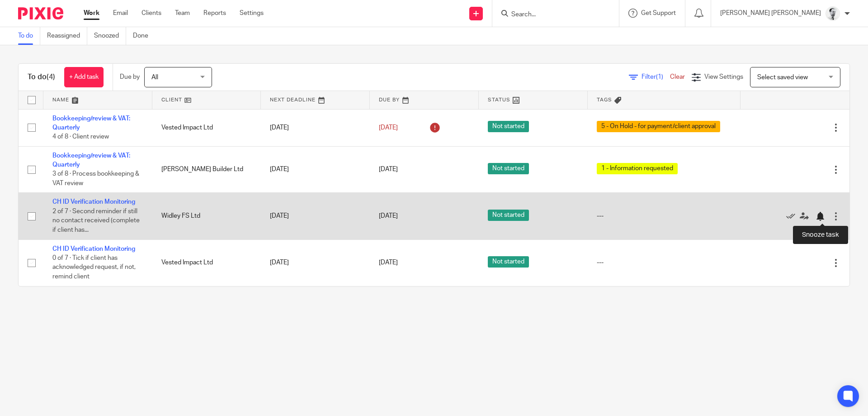  Describe the element at coordinates (41, 13) in the screenshot. I see `img: Pixie` at that location.